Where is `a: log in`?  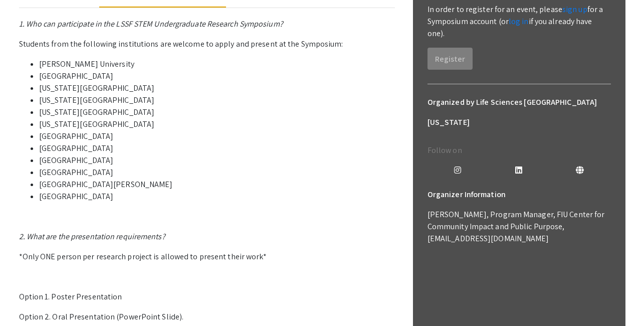 a: log in is located at coordinates (519, 21).